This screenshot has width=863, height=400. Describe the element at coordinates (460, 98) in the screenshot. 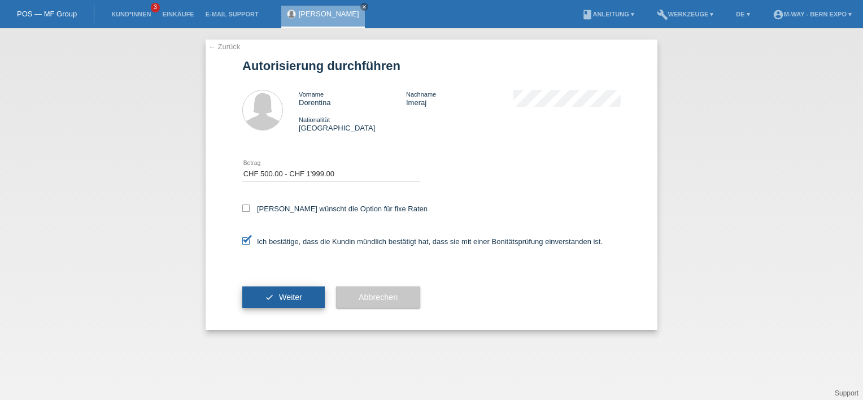

I see `div: Imeraj` at that location.